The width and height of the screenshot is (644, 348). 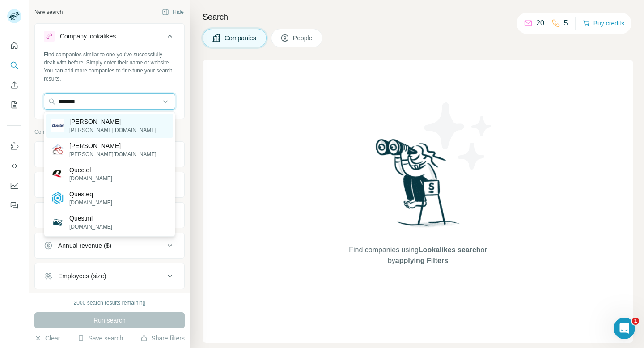 What do you see at coordinates (15, 147) in the screenshot?
I see `button: Use Surfe on LinkedIn` at bounding box center [15, 147].